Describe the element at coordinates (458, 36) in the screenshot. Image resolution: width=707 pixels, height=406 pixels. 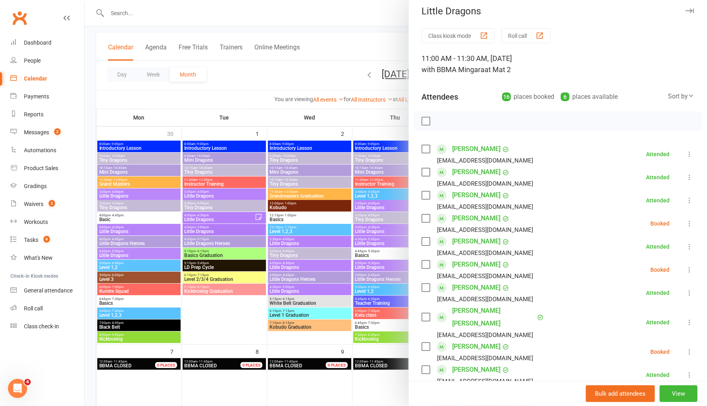
I see `button: Class kiosk mode` at that location.